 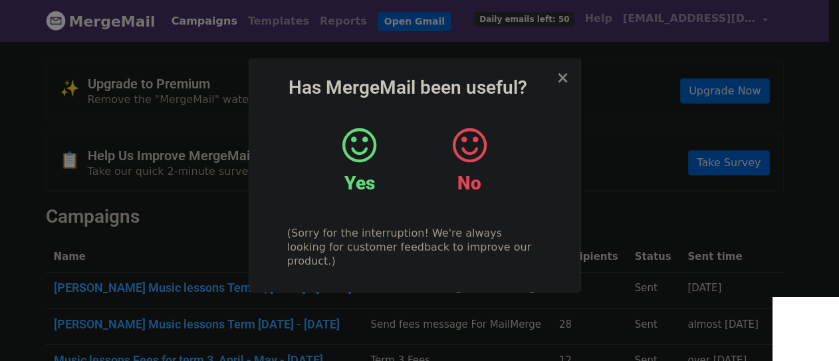 I want to click on strong: Yes, so click(x=360, y=183).